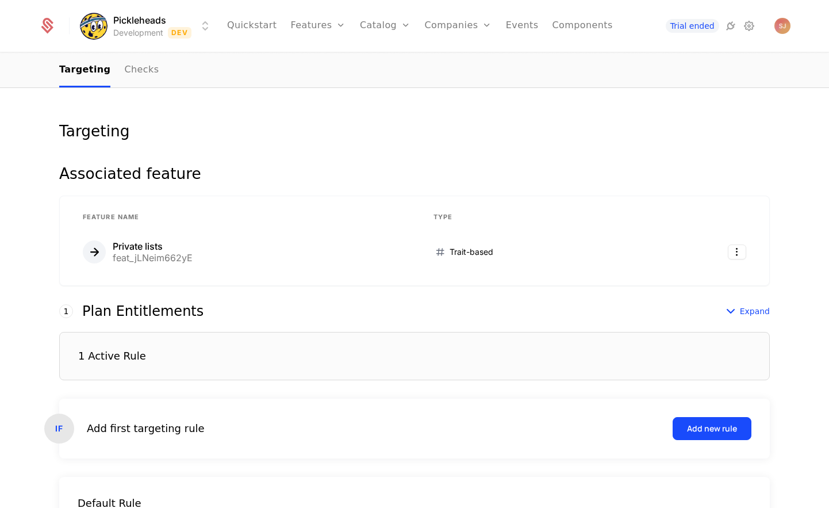 The width and height of the screenshot is (829, 508). I want to click on div: Associated feature, so click(415, 174).